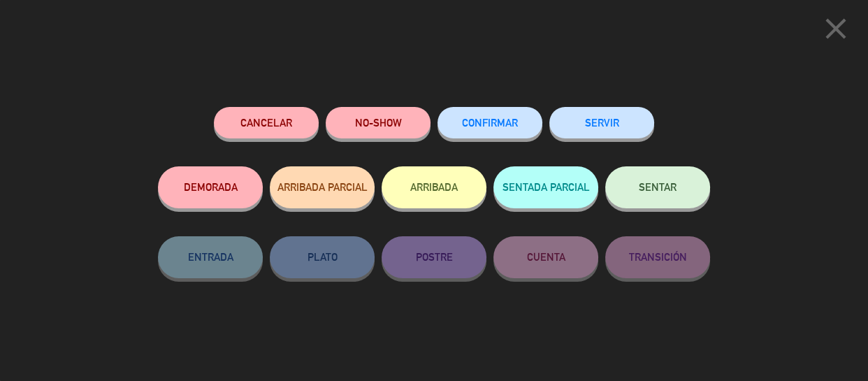 Image resolution: width=868 pixels, height=381 pixels. What do you see at coordinates (266, 122) in the screenshot?
I see `button: Cancelar` at bounding box center [266, 122].